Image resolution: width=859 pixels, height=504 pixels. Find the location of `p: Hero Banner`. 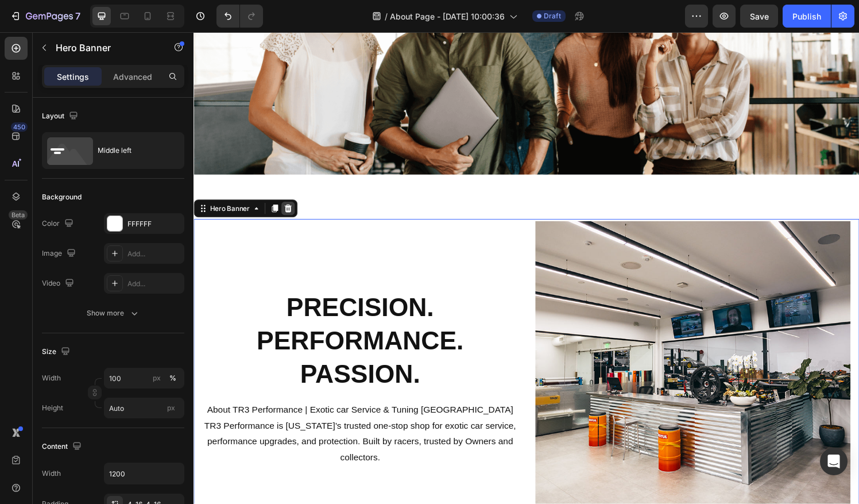

p: Hero Banner is located at coordinates (104, 48).